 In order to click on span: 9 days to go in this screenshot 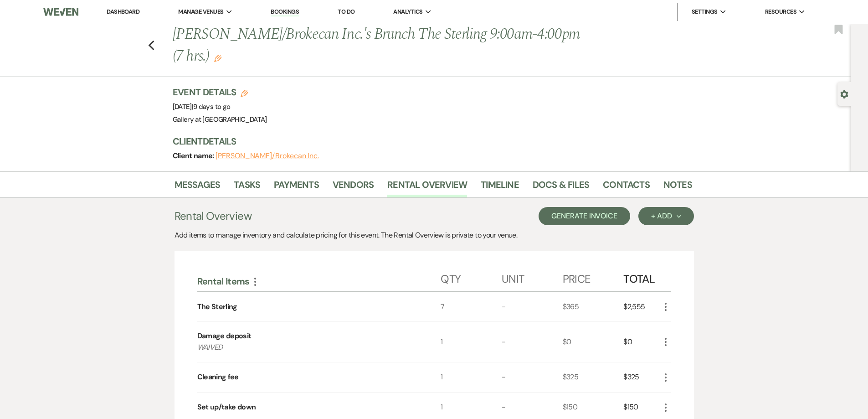, I will do `click(212, 107)`.